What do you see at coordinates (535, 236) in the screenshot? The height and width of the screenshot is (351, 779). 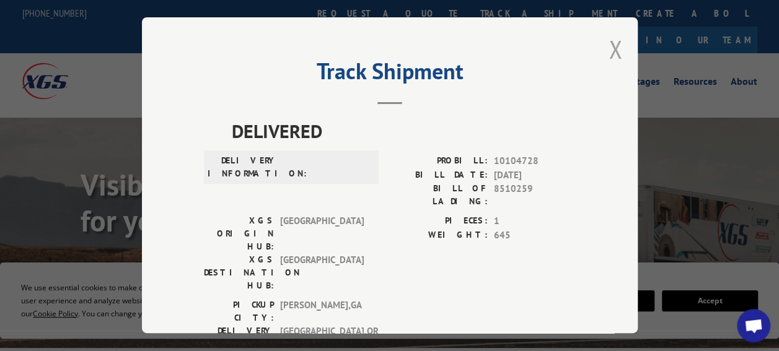 I see `span: 645` at bounding box center [535, 236].